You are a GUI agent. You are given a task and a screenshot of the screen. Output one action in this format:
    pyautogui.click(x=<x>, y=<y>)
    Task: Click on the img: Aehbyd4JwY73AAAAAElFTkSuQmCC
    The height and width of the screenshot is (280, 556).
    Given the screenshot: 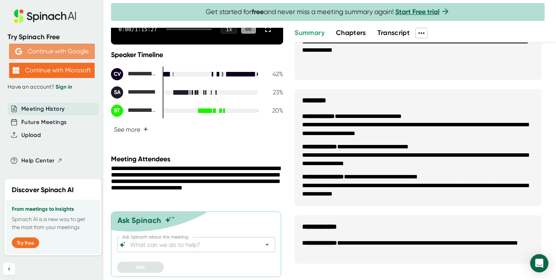 What is the action you would take?
    pyautogui.click(x=19, y=51)
    